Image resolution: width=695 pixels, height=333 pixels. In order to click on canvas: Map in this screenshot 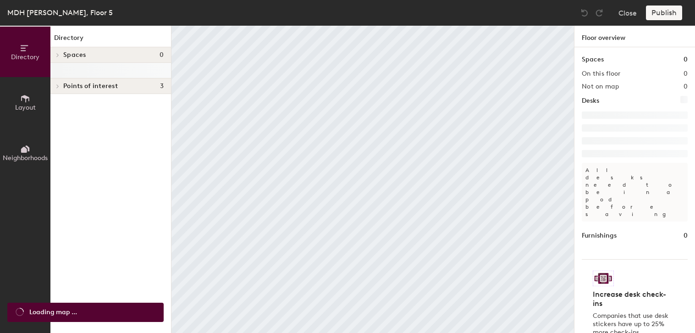, I will do `click(373, 179)`.